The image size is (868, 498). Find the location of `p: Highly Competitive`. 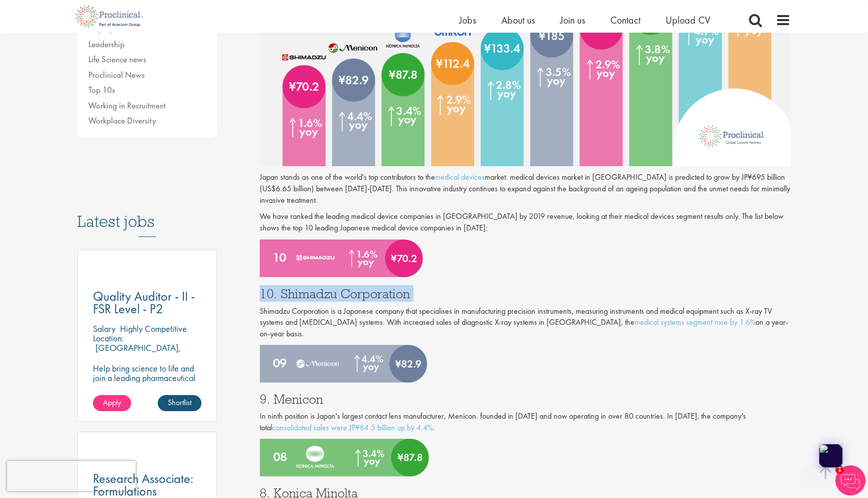

p: Highly Competitive is located at coordinates (154, 328).